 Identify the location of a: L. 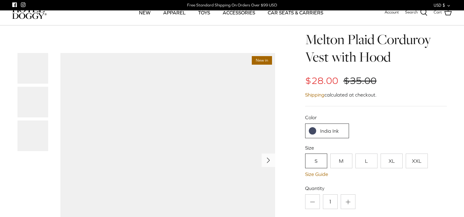
(367, 161).